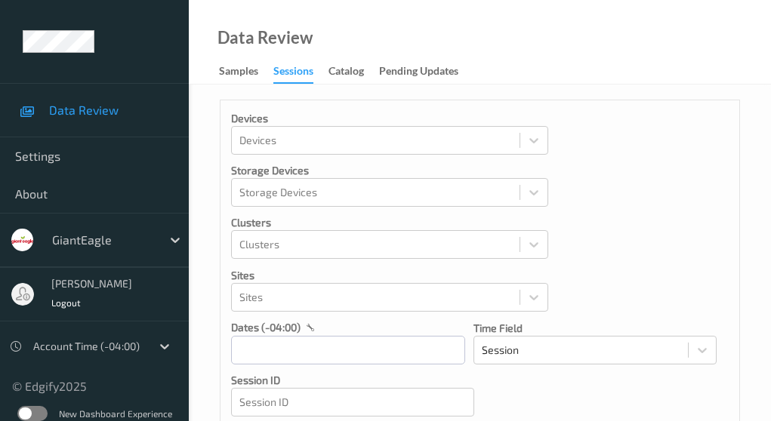  I want to click on a: Pending Updates, so click(426, 72).